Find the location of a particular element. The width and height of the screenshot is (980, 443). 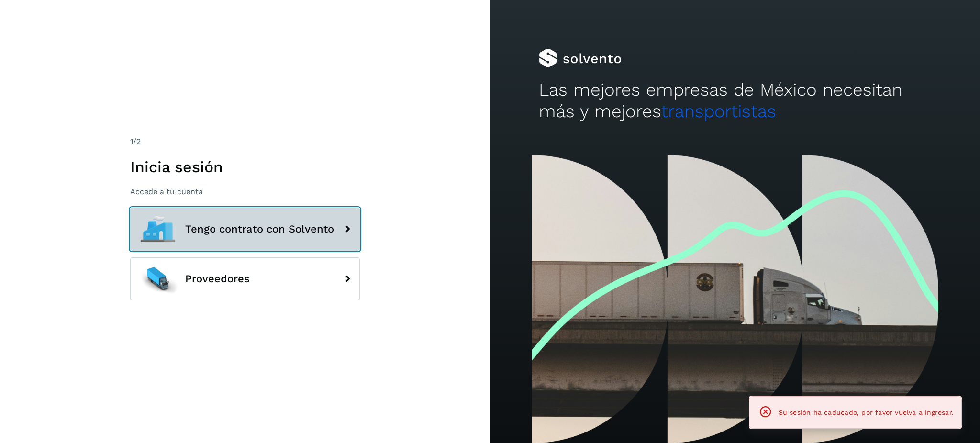

button: Proveedores is located at coordinates (245, 279).